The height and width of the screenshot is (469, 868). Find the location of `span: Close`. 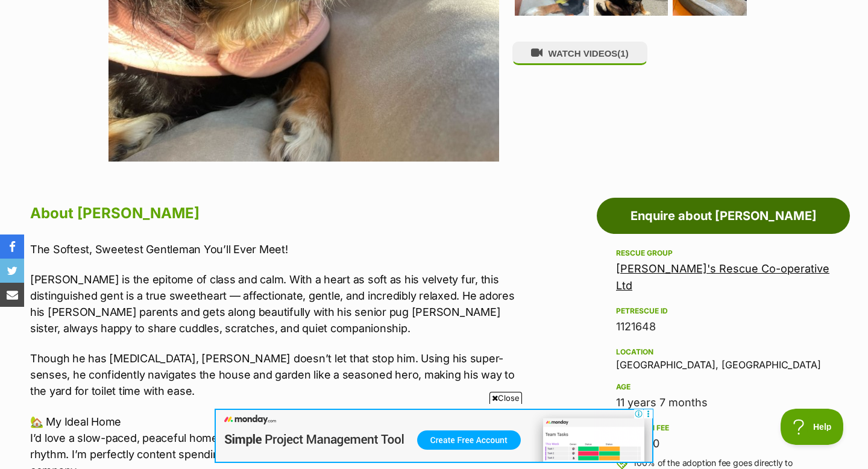

span: Close is located at coordinates (506, 398).